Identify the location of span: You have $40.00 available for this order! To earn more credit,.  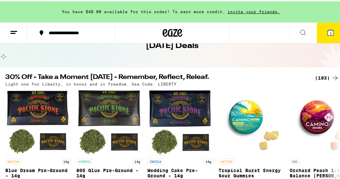
(144, 10).